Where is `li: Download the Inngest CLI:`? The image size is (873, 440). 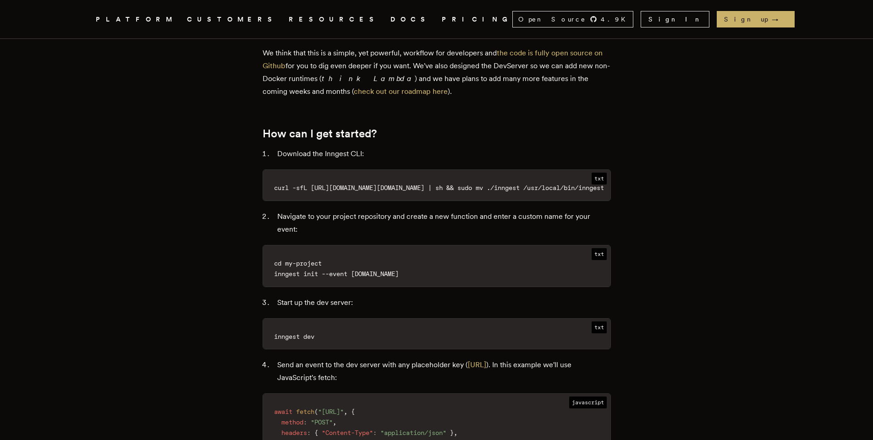 li: Download the Inngest CLI: is located at coordinates (442, 154).